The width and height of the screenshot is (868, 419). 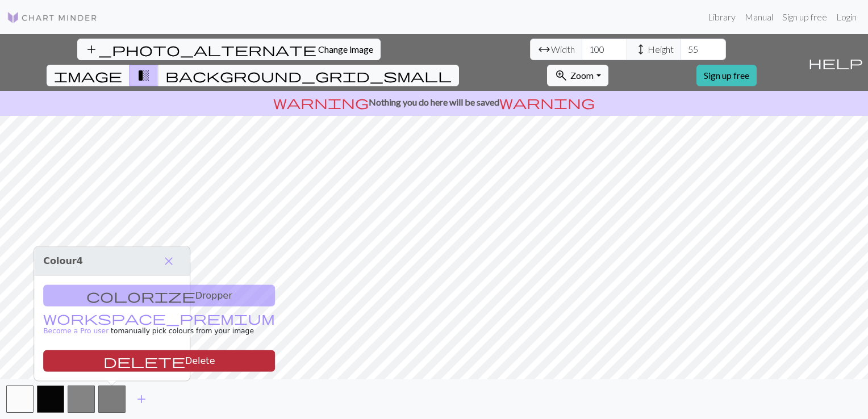 I want to click on a: Manual, so click(x=759, y=17).